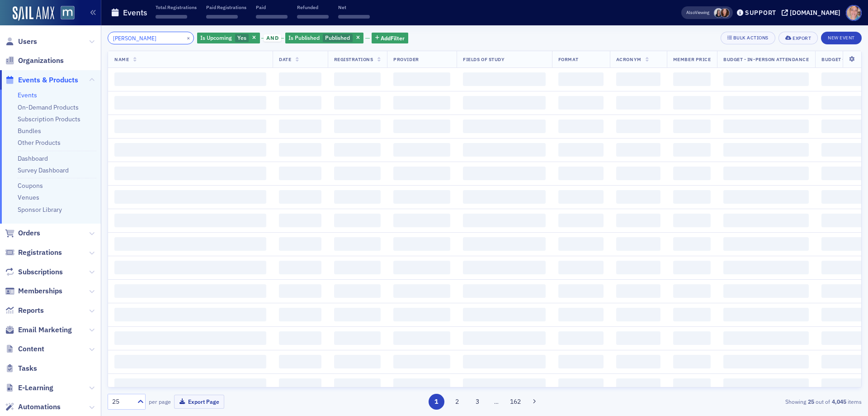 This screenshot has height=416, width=868. I want to click on button: 1, so click(436, 401).